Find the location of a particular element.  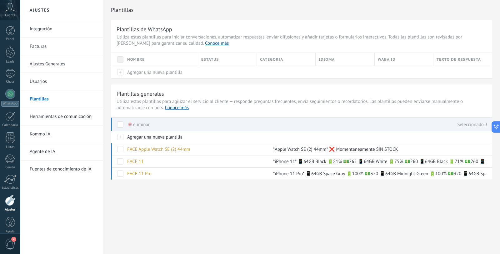

div: *Apple Watch SE (2) 44mm* ❌ Momentaneamente SIN STOCK is located at coordinates (378, 149).